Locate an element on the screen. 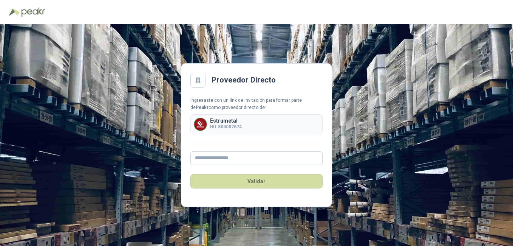 This screenshot has width=513, height=246. h2: Proveedor Directo is located at coordinates (244, 80).